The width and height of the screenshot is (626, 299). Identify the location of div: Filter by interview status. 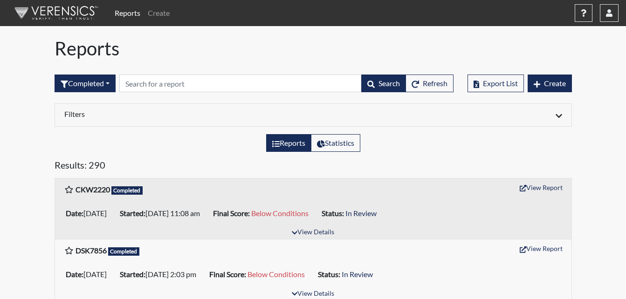
(85, 83).